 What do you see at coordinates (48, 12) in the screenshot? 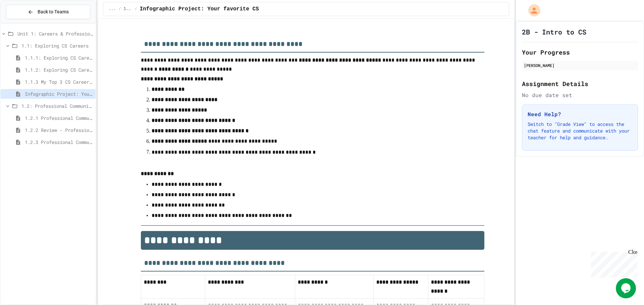
I see `button: Back to Teams` at bounding box center [48, 12].